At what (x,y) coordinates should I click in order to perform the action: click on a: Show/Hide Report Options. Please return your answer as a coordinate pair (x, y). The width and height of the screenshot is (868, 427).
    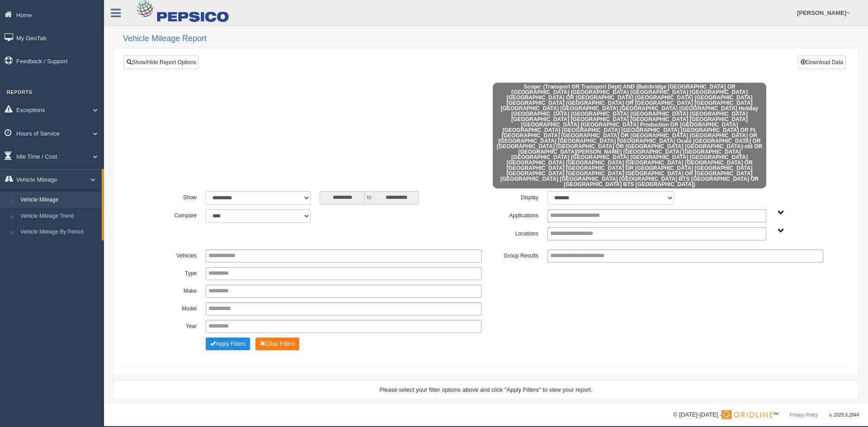
    Looking at the image, I should click on (161, 62).